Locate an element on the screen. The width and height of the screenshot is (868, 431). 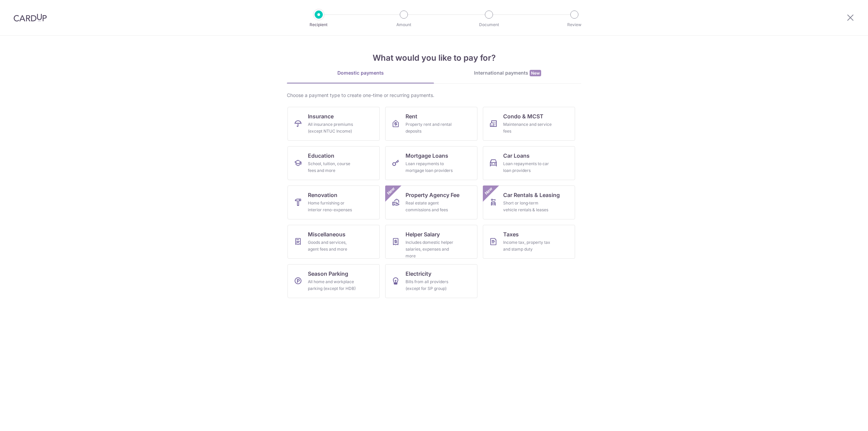
div: Short or long‑term vehicle rentals & leases is located at coordinates (528, 207).